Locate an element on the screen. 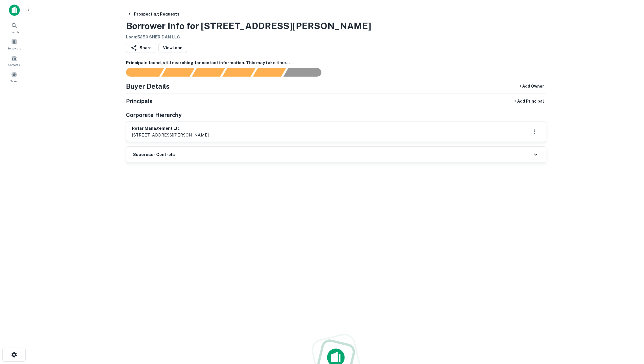 The width and height of the screenshot is (644, 364). h5: Principals is located at coordinates (139, 101).